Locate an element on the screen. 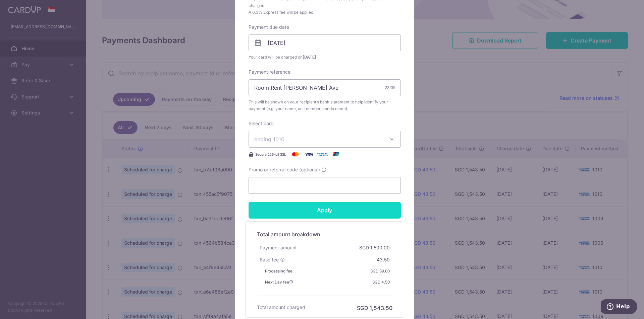 Image resolution: width=644 pixels, height=319 pixels. button: ending 1010 is located at coordinates (325, 139).